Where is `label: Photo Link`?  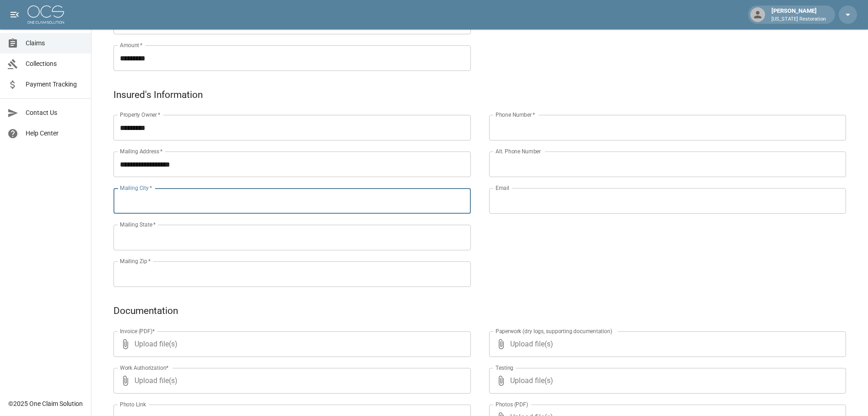
label: Photo Link is located at coordinates (132, 405).